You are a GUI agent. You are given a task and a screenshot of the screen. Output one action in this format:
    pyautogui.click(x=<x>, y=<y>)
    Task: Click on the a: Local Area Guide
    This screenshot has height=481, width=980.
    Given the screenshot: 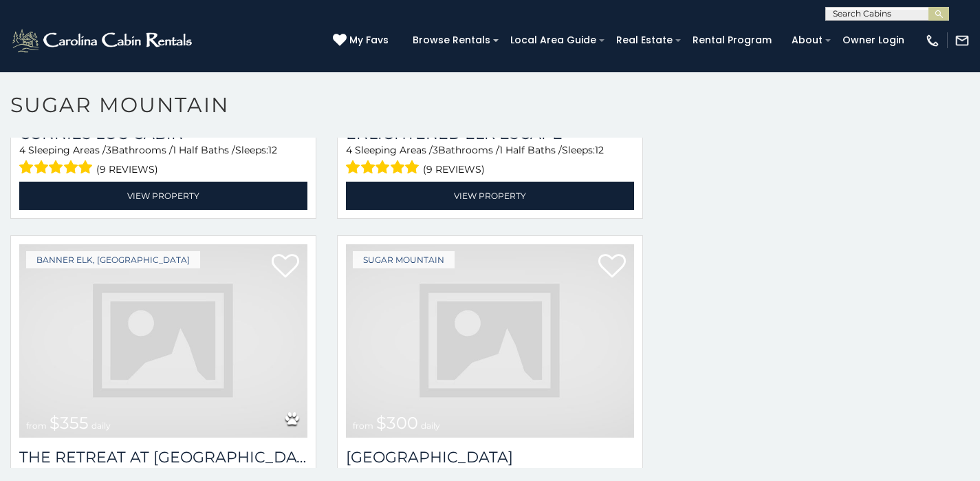 What is the action you would take?
    pyautogui.click(x=553, y=40)
    